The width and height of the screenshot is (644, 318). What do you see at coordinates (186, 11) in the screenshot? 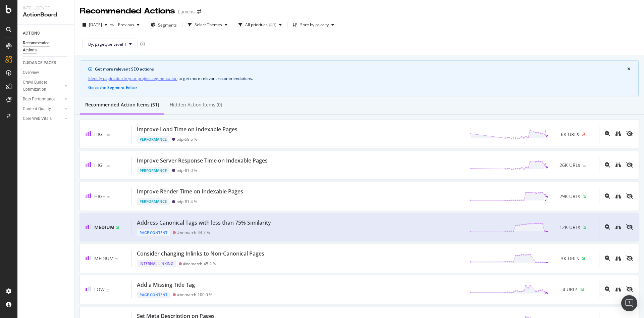
I see `div: Lumens` at bounding box center [186, 11].